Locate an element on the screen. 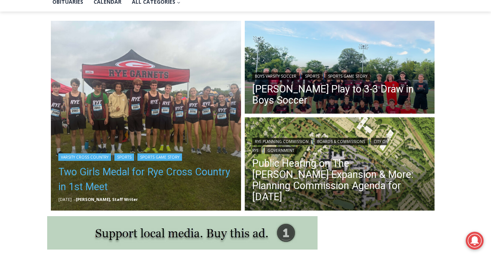 Image resolution: width=491 pixels, height=257 pixels. a: Read More Public Hearing on The Osborn Expansion & More: Planning Commission Agenda for Tuesday, ... is located at coordinates (340, 165).